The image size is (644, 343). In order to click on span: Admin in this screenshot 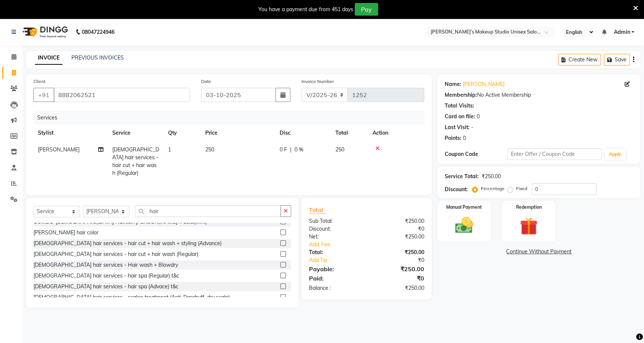, I will do `click(622, 32)`.